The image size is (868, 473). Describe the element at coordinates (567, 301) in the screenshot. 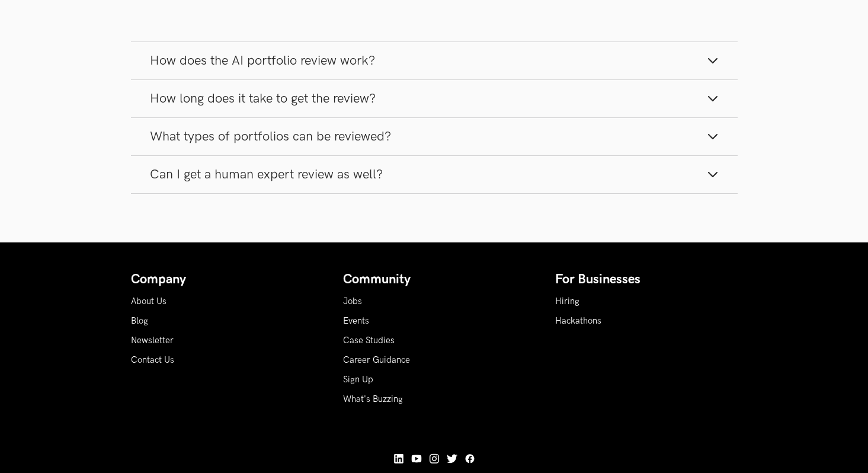

I see `a: Hiring` at that location.